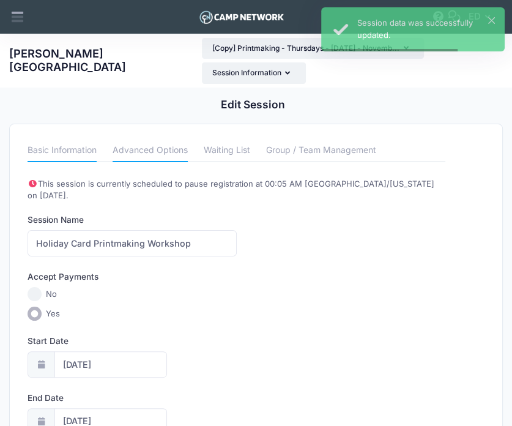  I want to click on label: Start Date, so click(132, 341).